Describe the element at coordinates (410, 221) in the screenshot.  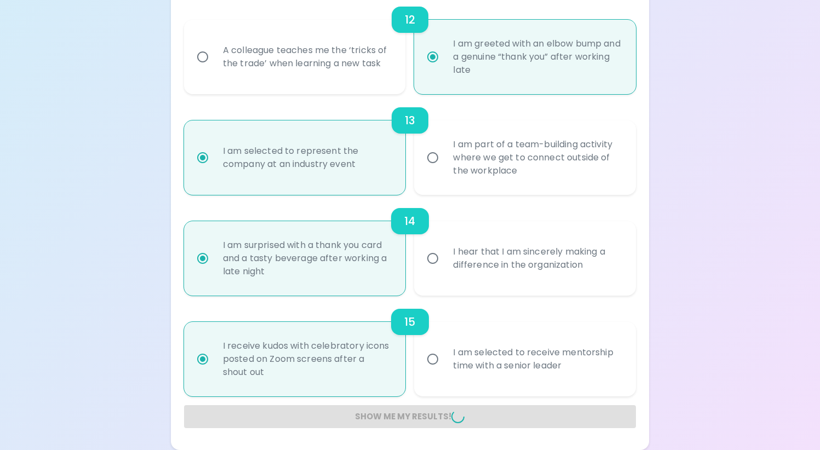
I see `h6: 14` at that location.